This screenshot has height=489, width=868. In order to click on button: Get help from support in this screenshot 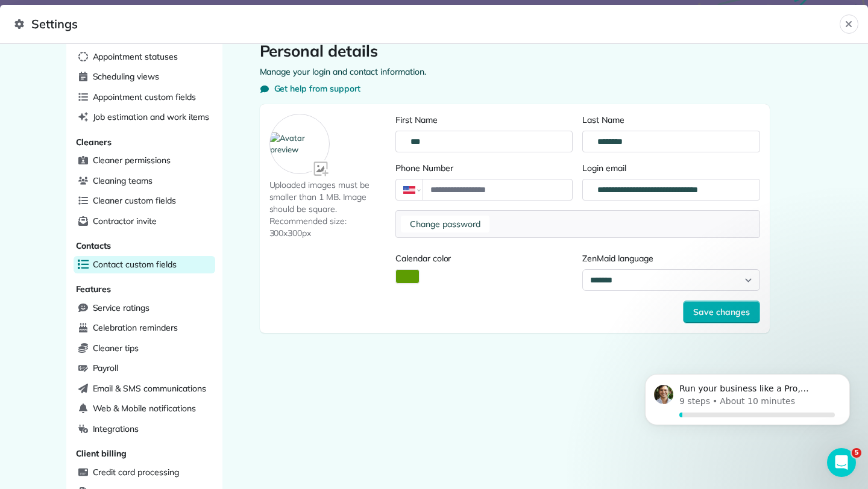, I will do `click(310, 89)`.